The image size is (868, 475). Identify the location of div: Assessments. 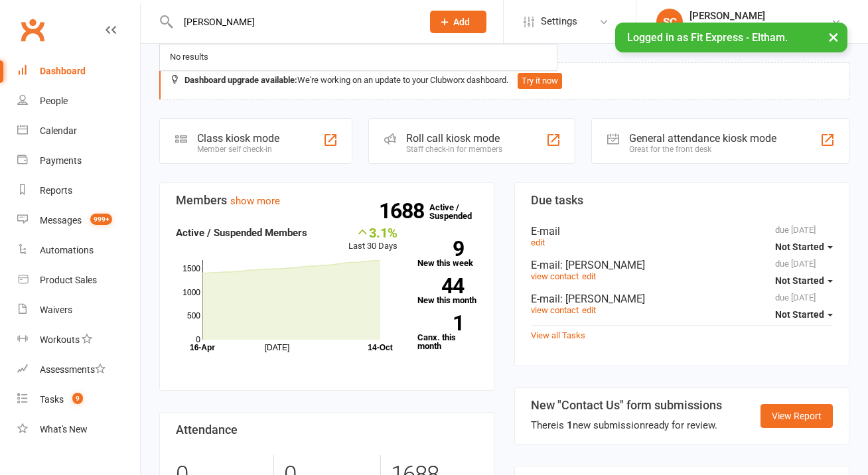
(73, 369).